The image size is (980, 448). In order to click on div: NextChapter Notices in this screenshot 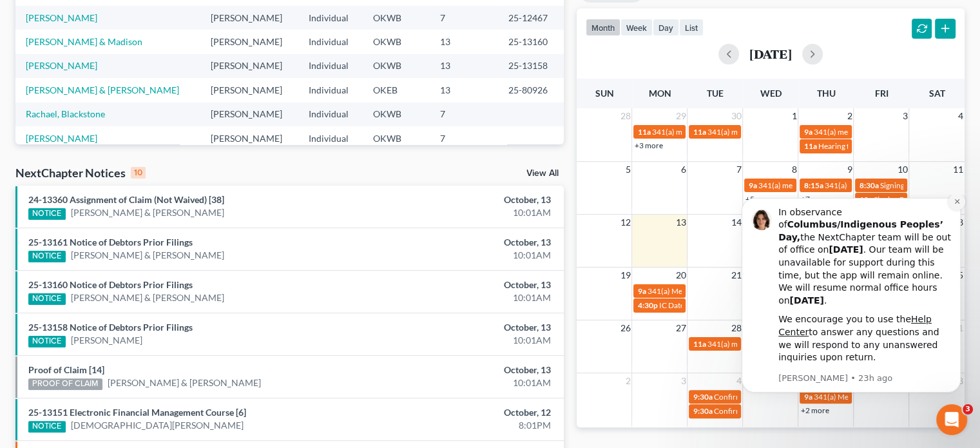, I will do `click(81, 173)`.